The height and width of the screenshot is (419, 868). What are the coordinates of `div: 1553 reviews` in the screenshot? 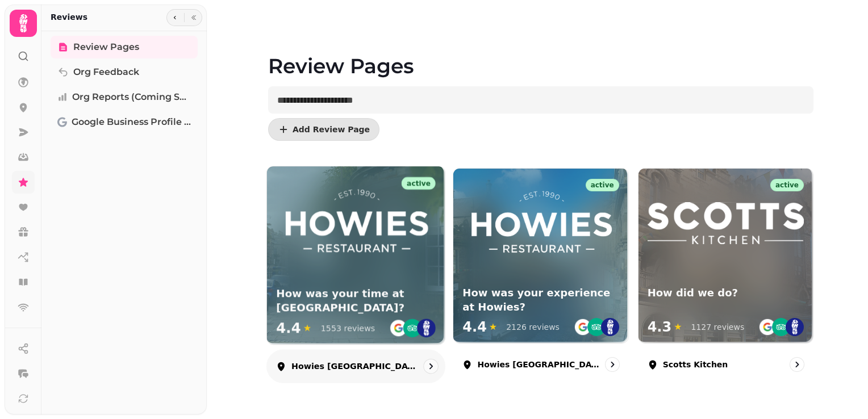 It's located at (348, 329).